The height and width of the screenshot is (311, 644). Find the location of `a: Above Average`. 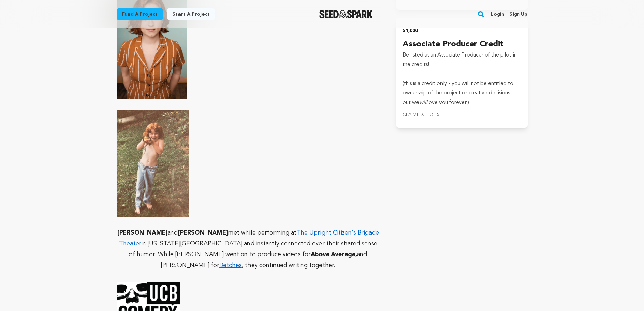

a: Above Average is located at coordinates (333, 254).